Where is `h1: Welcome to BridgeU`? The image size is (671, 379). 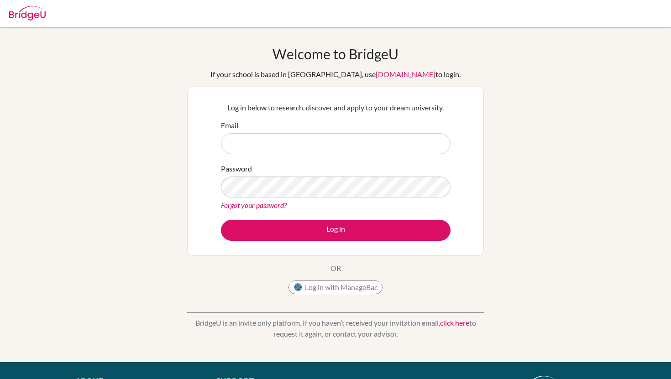 h1: Welcome to BridgeU is located at coordinates (336, 54).